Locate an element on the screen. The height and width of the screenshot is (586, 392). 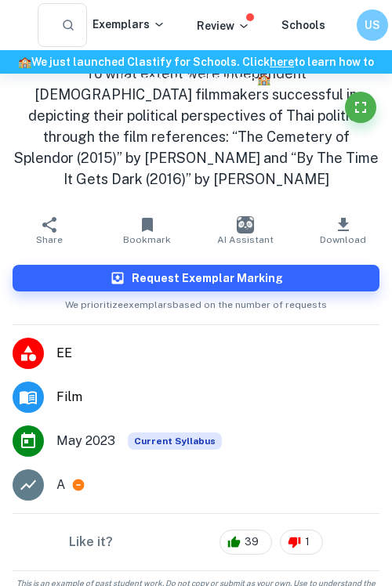
div: 1 is located at coordinates (301, 542).